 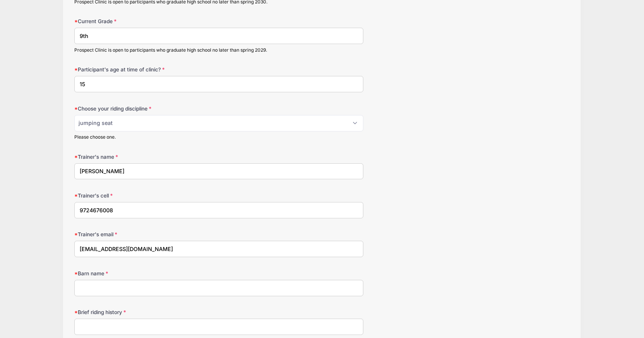 I want to click on label: Trainer's name, so click(x=157, y=157).